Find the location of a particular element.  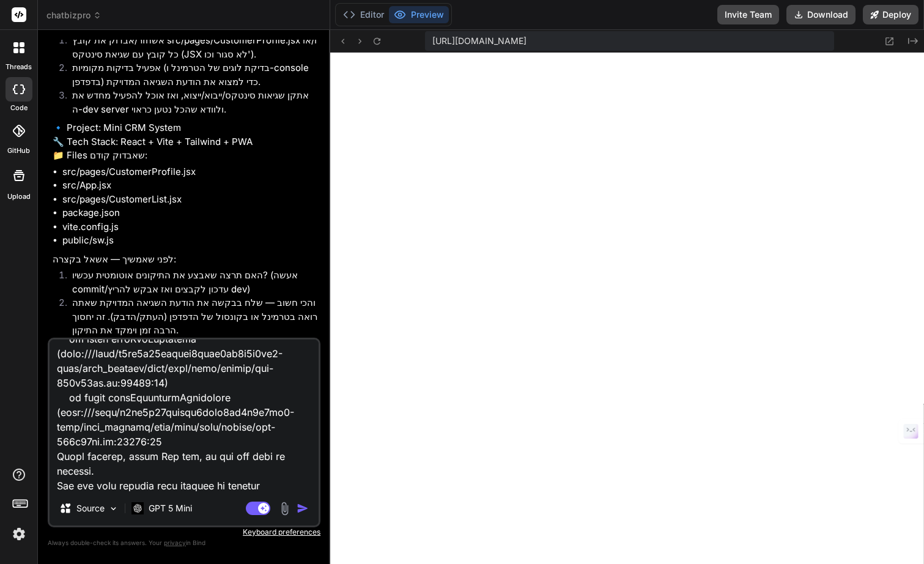

p: לפני שאמשיך — אשאל בקצרה: is located at coordinates (185, 259).